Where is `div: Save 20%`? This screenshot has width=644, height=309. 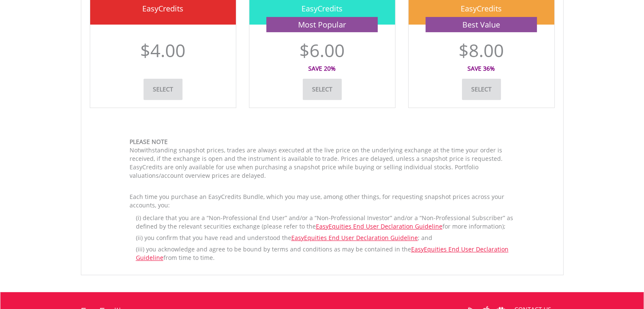
div: Save 20% is located at coordinates (322, 71).